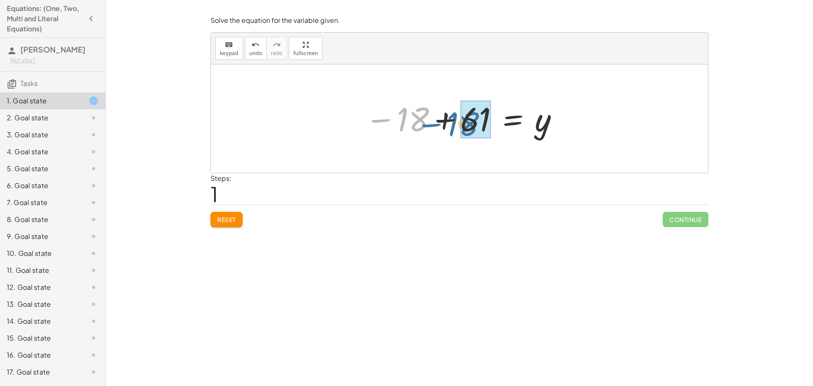 The height and width of the screenshot is (386, 813). Describe the element at coordinates (306, 48) in the screenshot. I see `button: fullscreen` at that location.